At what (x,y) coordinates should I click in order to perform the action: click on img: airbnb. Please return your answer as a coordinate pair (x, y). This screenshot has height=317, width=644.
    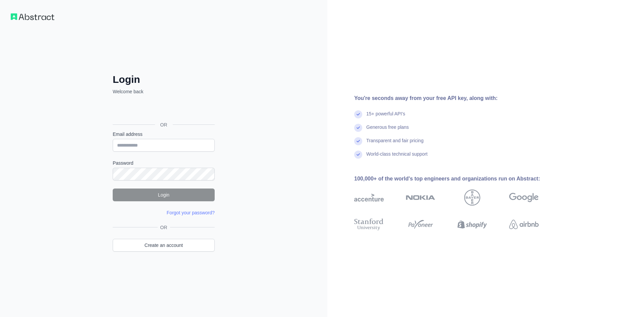
    Looking at the image, I should click on (524, 224).